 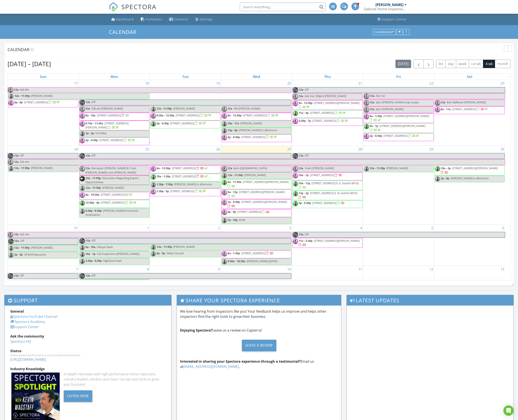 I want to click on span: 9:30a - 12:30p, so click(x=166, y=115).